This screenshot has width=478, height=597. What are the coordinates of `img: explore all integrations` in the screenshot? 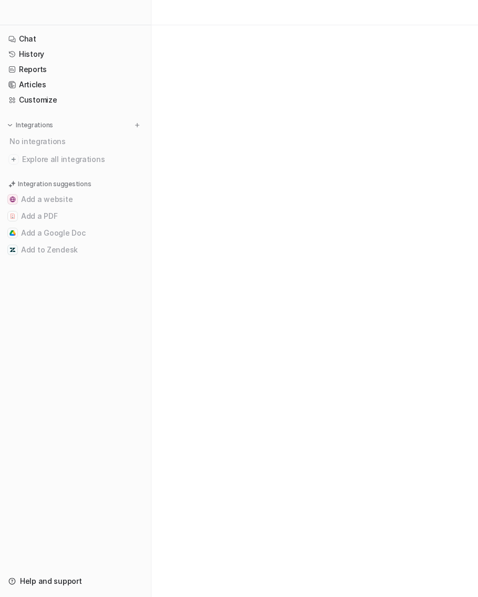 It's located at (14, 159).